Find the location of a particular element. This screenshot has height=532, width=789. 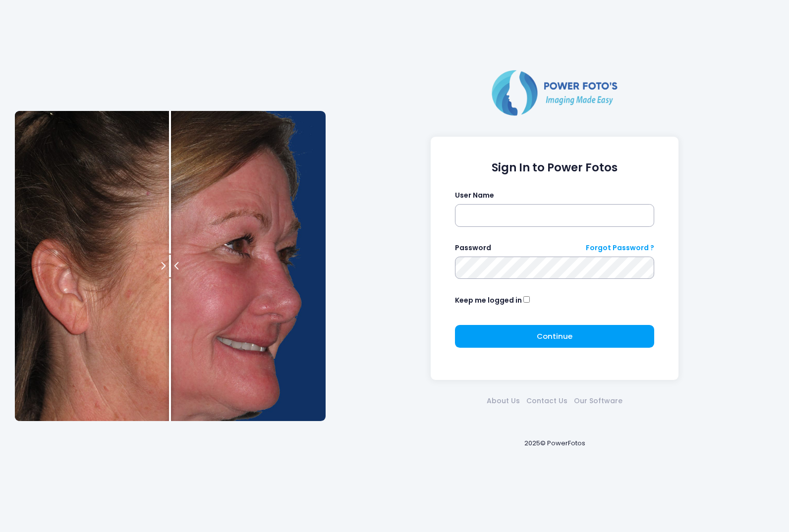

img: Logo is located at coordinates (555, 93).